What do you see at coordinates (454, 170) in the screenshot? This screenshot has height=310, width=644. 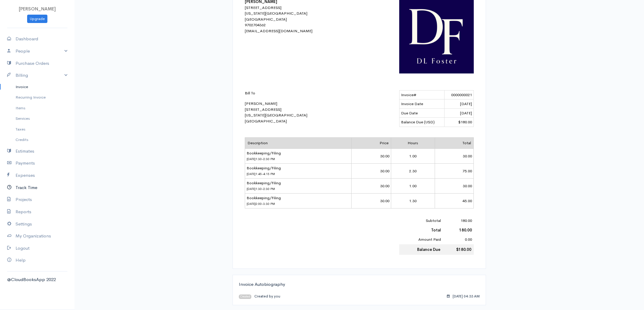 I see `td: 75.00` at bounding box center [454, 170].